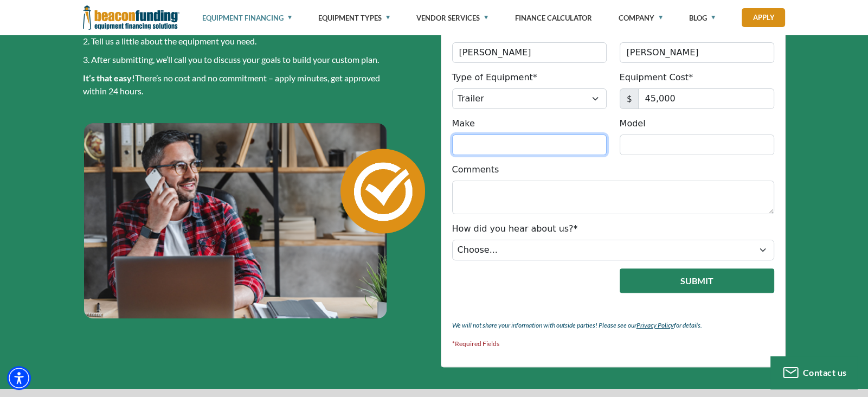 This screenshot has height=397, width=868. I want to click on input: 50,000, so click(706, 98).